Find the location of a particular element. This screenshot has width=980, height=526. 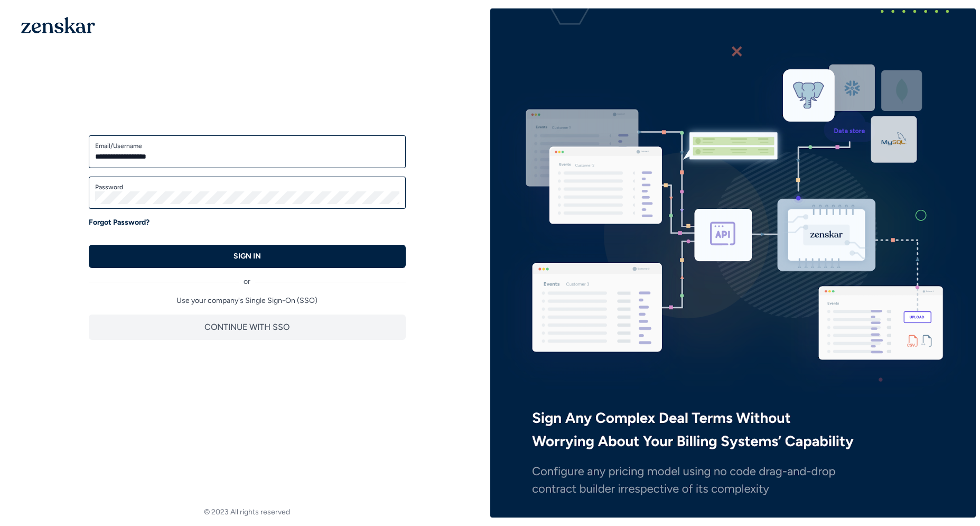

div: or is located at coordinates (247, 278).